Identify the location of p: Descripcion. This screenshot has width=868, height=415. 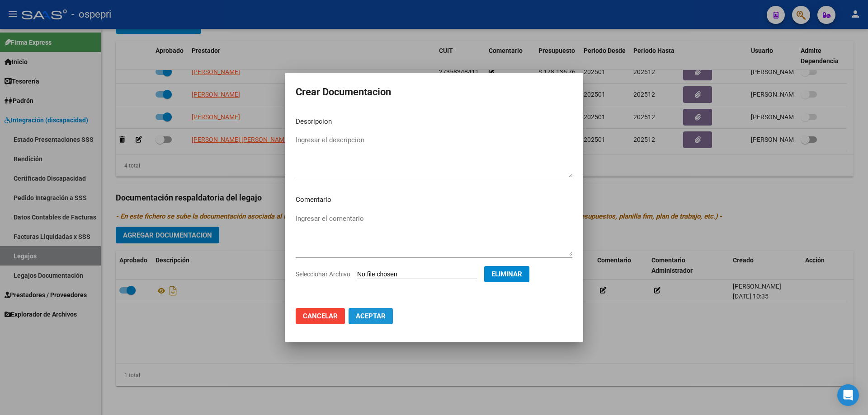
(434, 122).